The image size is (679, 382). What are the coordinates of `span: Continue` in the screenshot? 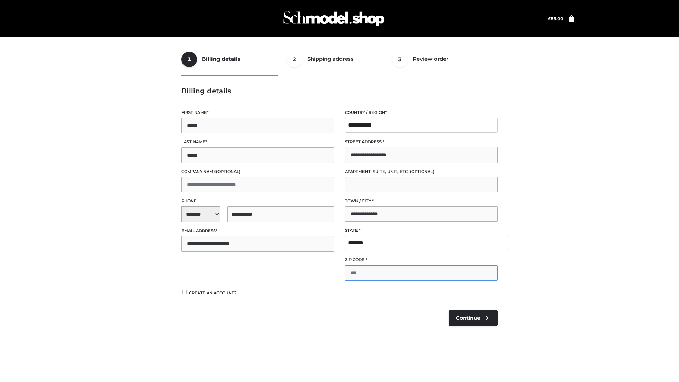 It's located at (468, 318).